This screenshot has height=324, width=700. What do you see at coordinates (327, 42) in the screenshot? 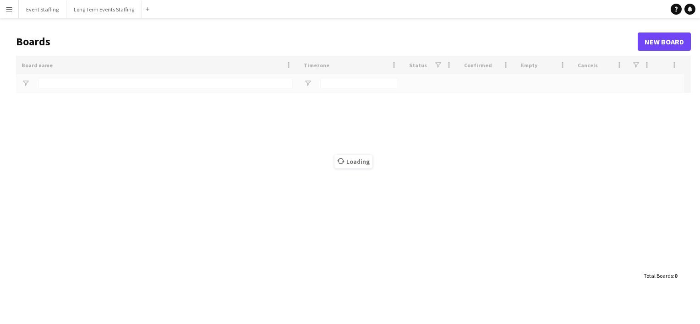
I see `h1: Boards` at bounding box center [327, 42].